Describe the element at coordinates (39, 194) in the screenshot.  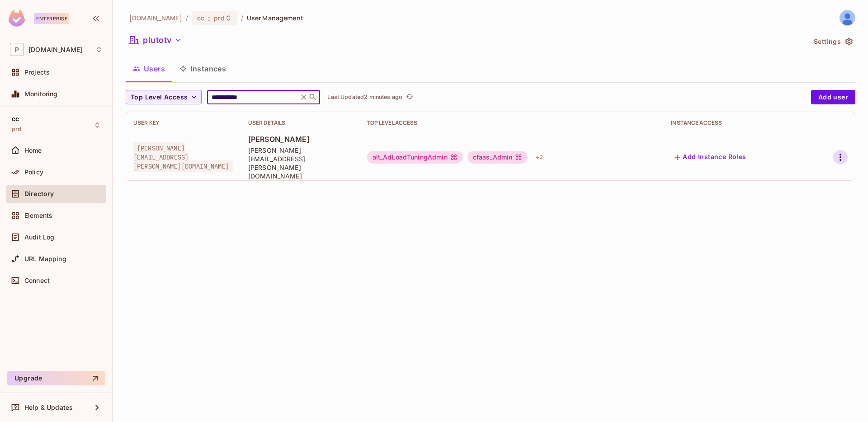
I see `span: Directory` at that location.